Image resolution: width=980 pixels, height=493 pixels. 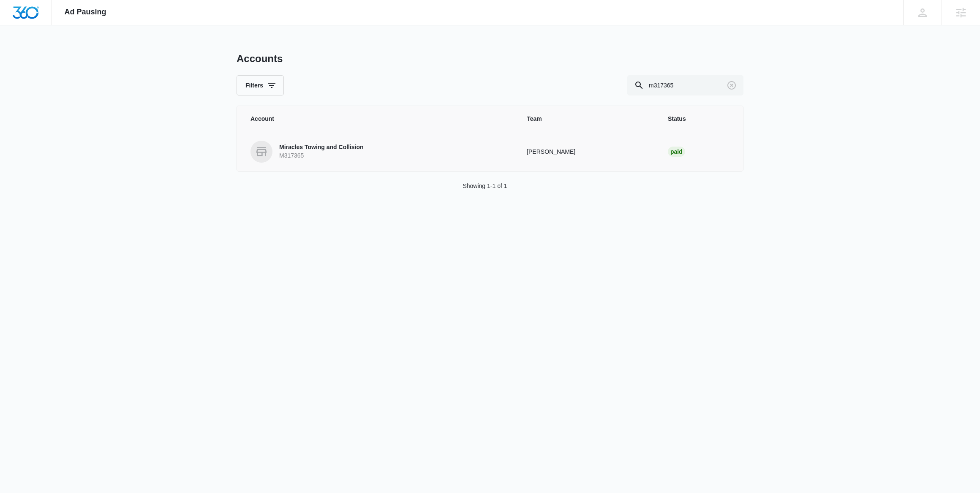 What do you see at coordinates (685, 86) in the screenshot?
I see `input: Search By Account Number` at bounding box center [685, 86].